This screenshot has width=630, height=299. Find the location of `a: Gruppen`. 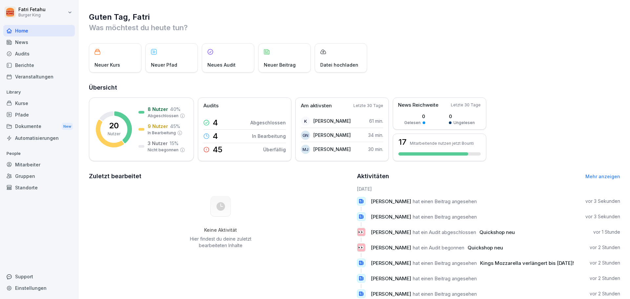

a: Gruppen is located at coordinates (39, 176).